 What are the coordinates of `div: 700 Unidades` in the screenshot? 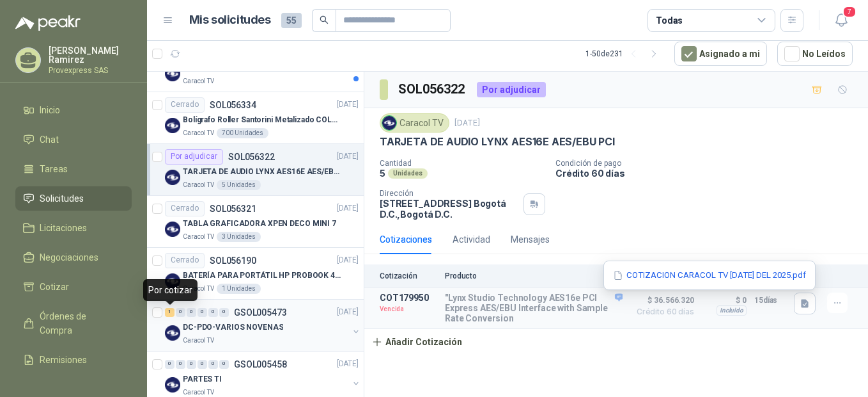 It's located at (242, 133).